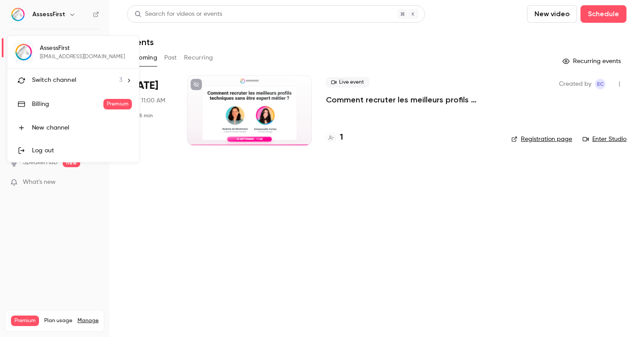  What do you see at coordinates (54, 80) in the screenshot?
I see `span: Switch channel` at bounding box center [54, 80].